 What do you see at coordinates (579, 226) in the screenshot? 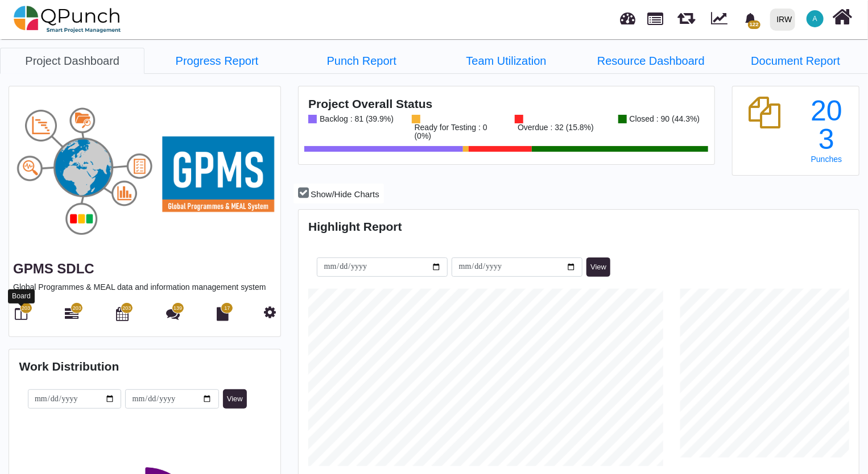
I see `h4: Highlight Report` at bounding box center [579, 226].